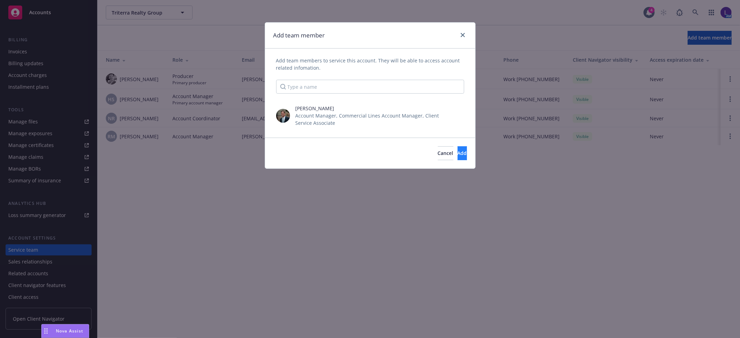 This screenshot has width=740, height=338. I want to click on img: photo, so click(283, 116).